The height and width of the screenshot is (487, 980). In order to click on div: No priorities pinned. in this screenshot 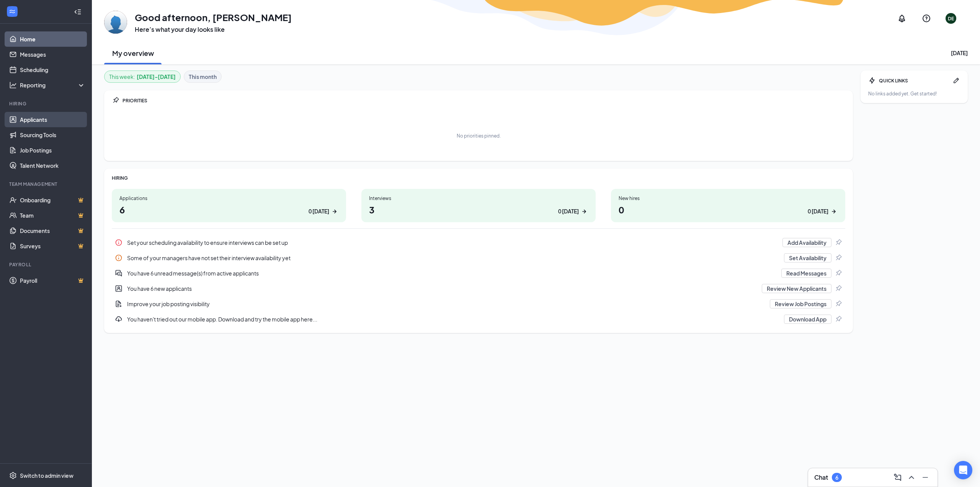, I will do `click(478, 136)`.